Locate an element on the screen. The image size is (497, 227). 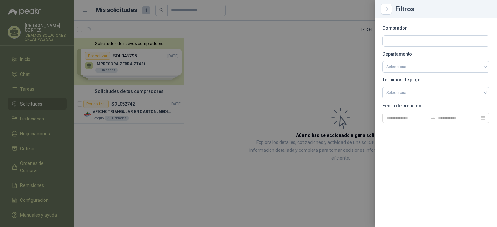
div: Filtros is located at coordinates (442, 9).